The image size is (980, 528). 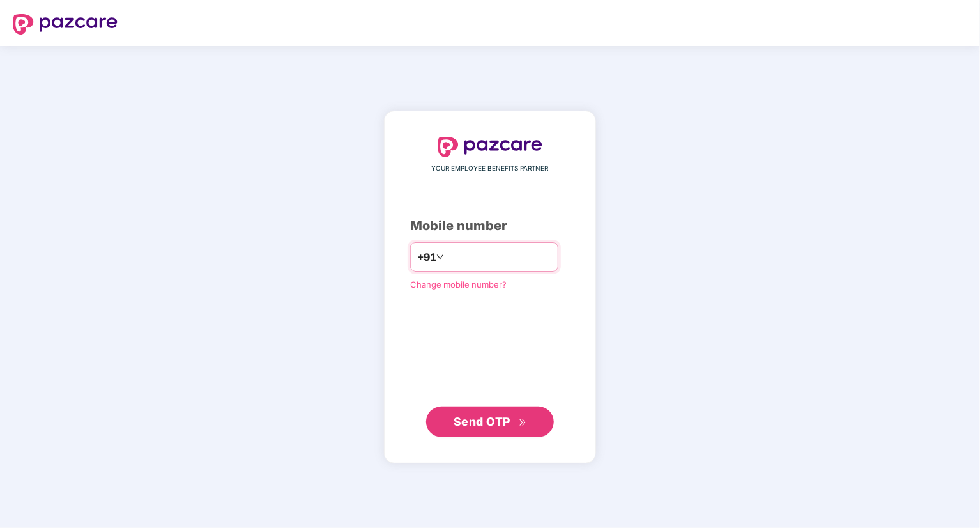 I want to click on a: Change mobile number?, so click(x=458, y=284).